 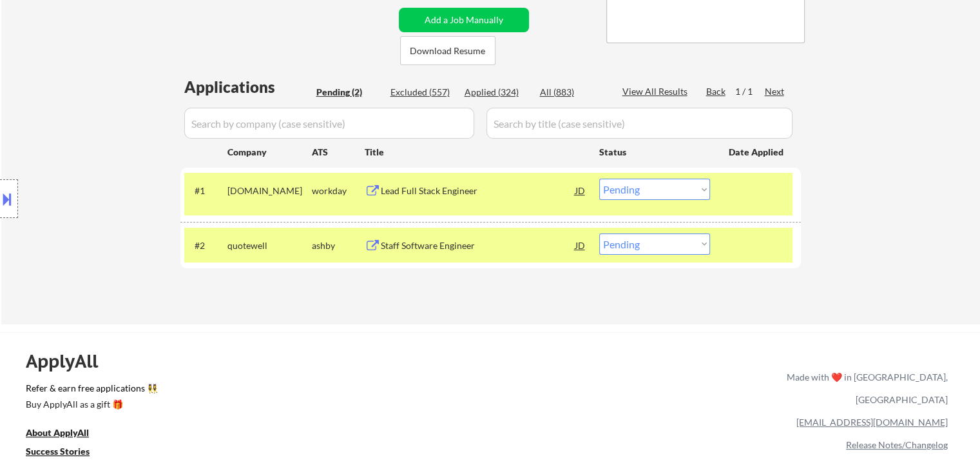 I want to click on div: workday, so click(x=338, y=191).